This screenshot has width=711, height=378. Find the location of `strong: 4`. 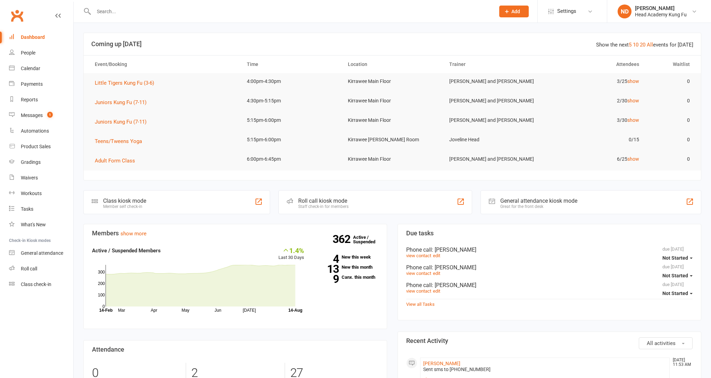

strong: 4 is located at coordinates (327, 259).